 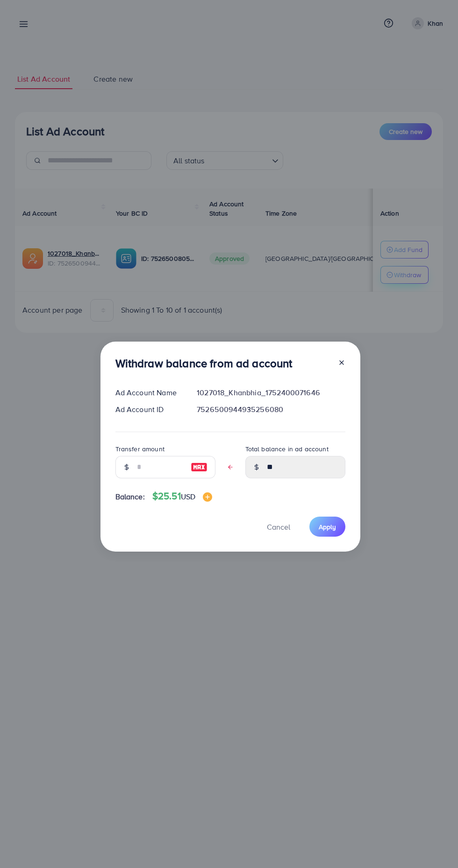 I want to click on button: Apply, so click(x=327, y=527).